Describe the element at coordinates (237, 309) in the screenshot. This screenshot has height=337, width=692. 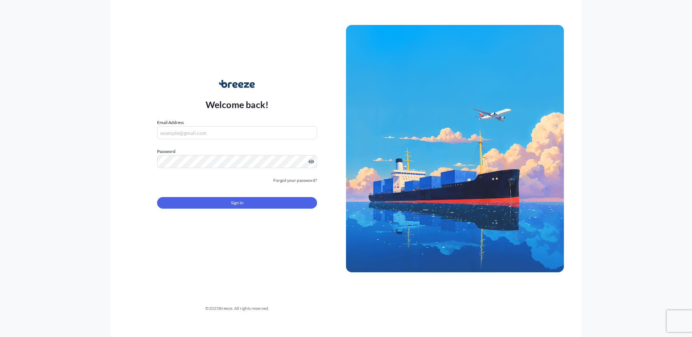
I see `div: © 2025 Breeze. All rights reserved.` at that location.